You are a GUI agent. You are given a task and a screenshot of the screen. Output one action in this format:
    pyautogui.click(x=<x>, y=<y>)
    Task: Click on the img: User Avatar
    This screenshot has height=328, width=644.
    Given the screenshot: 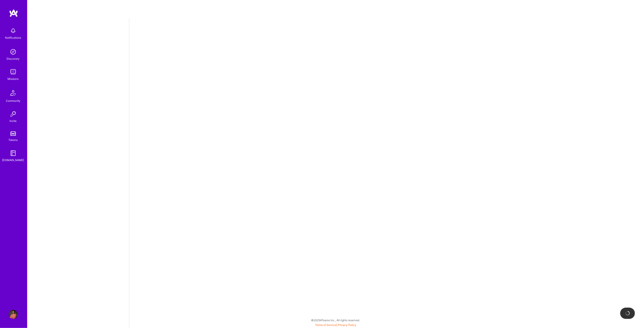 What is the action you would take?
    pyautogui.click(x=13, y=314)
    